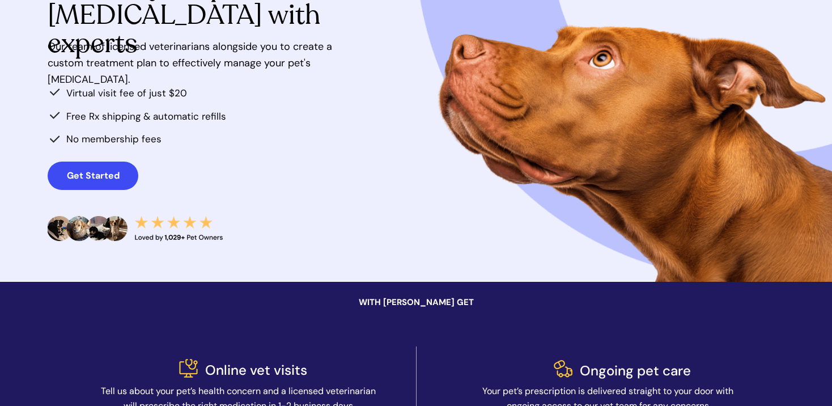  Describe the element at coordinates (114, 139) in the screenshot. I see `span: No membership fees` at that location.